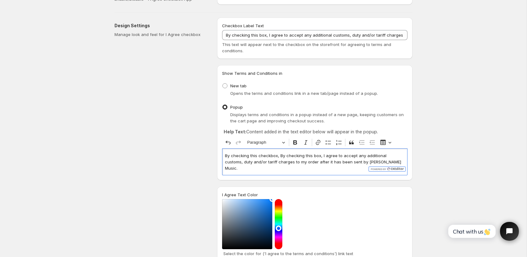 This screenshot has width=527, height=257. Describe the element at coordinates (314, 254) in the screenshot. I see `p: Select the color for ('I agree to the terms and conditions') link text` at that location.